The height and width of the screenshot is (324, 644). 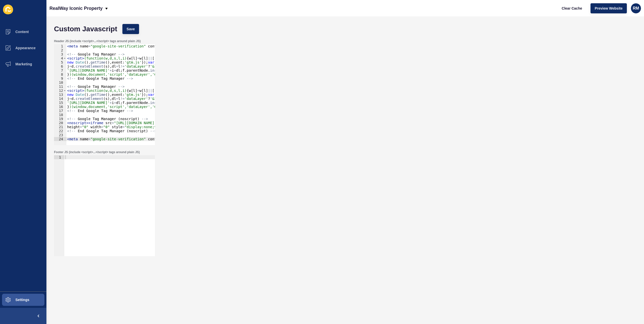 What do you see at coordinates (86, 29) in the screenshot?
I see `h1: Custom Javascript` at bounding box center [86, 29].